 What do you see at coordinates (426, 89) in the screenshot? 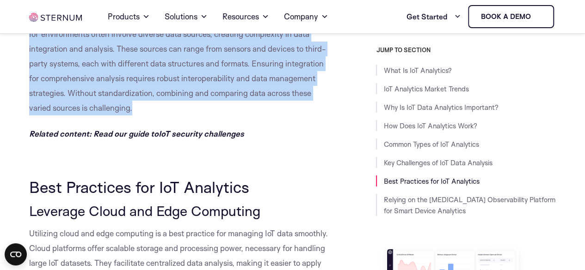
I see `a: IoT Analytics Market Trends` at bounding box center [426, 89].